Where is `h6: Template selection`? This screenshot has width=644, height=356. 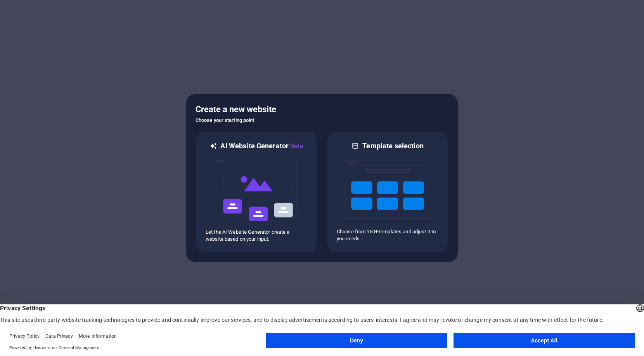 h6: Template selection is located at coordinates (392, 146).